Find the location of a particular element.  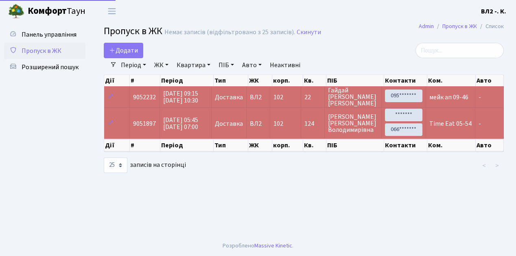

a: Квартира is located at coordinates (193, 65).